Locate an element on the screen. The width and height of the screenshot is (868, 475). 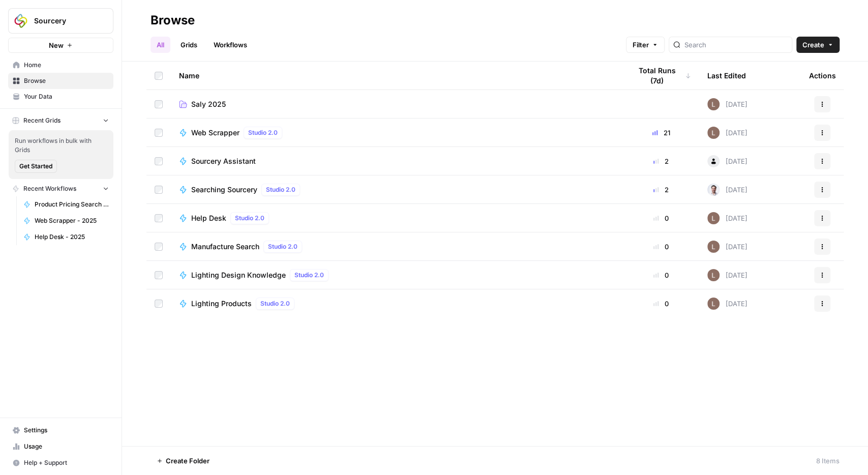
img: tsy0nqsrwk6cqwc9o50owut2ti0l is located at coordinates (714, 190).